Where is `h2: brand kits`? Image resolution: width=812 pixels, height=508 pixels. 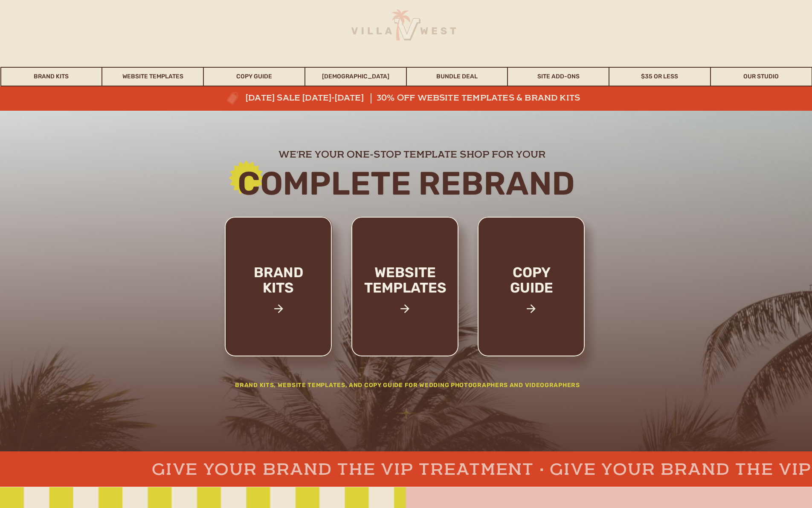 h2: brand kits is located at coordinates (278, 295).